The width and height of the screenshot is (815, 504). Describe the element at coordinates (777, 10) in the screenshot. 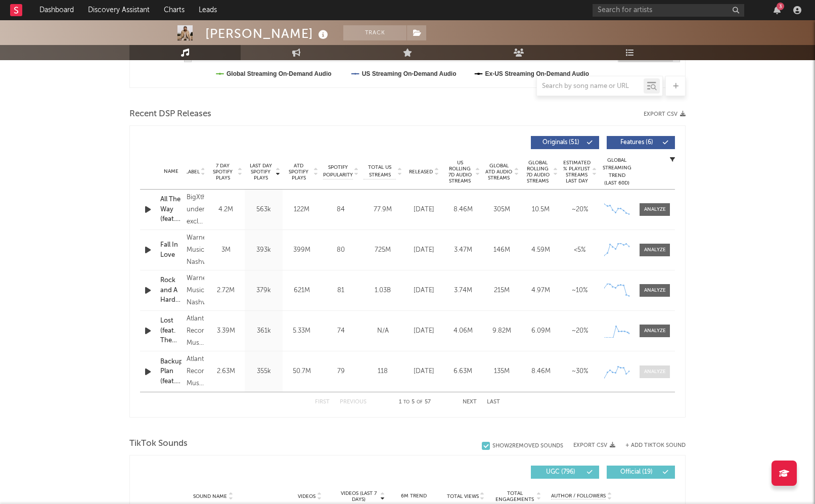

I see `button: 3` at that location.